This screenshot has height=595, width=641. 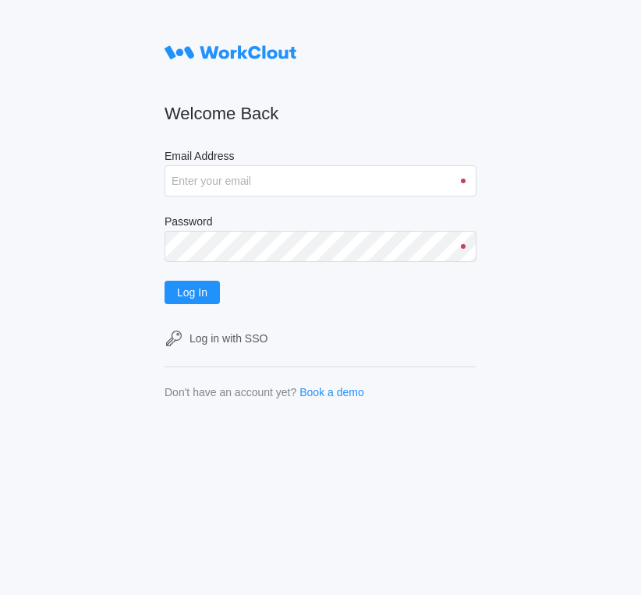 I want to click on span: Log In, so click(x=192, y=292).